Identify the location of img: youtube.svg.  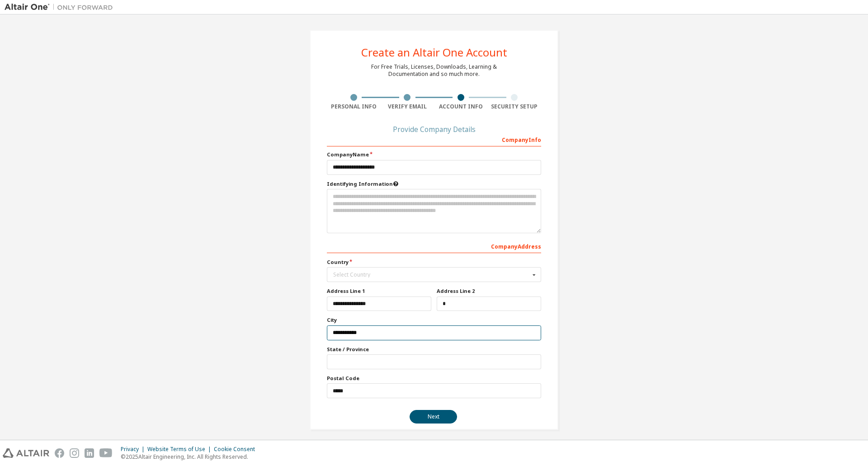
(105, 453).